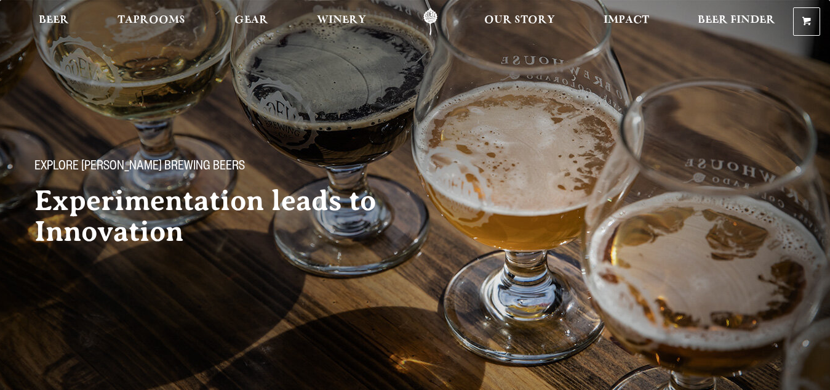 The width and height of the screenshot is (830, 390). What do you see at coordinates (226, 216) in the screenshot?
I see `h2: Experimentation leads to Innovation` at bounding box center [226, 216].